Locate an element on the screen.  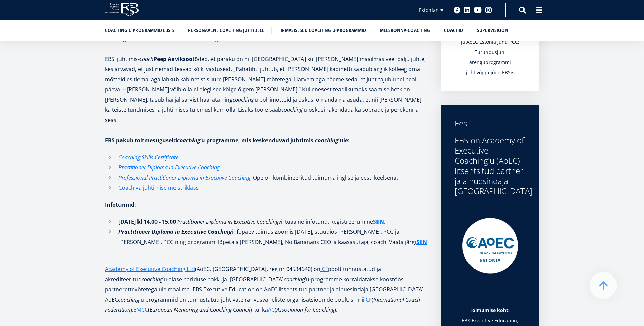
em: Association for Coaching is located at coordinates (305, 310).